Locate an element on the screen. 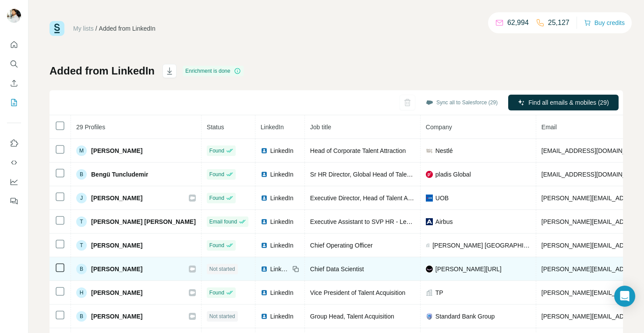 The image size is (644, 333). button: Dashboard is located at coordinates (14, 182).